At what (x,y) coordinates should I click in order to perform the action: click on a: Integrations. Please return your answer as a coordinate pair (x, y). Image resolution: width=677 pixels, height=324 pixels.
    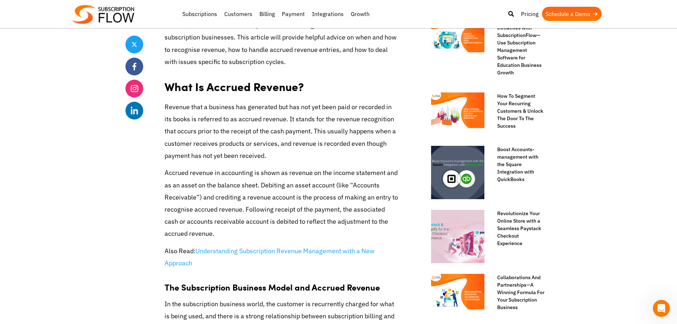
    Looking at the image, I should click on (327, 14).